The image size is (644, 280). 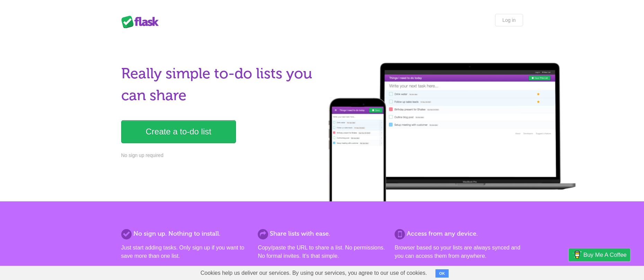 What do you see at coordinates (185, 234) in the screenshot?
I see `h2: No sign up. Nothing to install.` at bounding box center [185, 234].